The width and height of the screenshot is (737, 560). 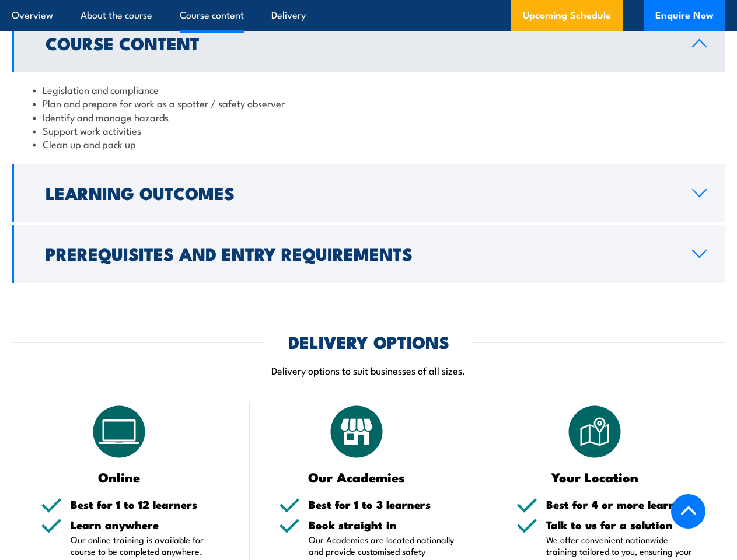 I want to click on h3: Online, so click(x=119, y=477).